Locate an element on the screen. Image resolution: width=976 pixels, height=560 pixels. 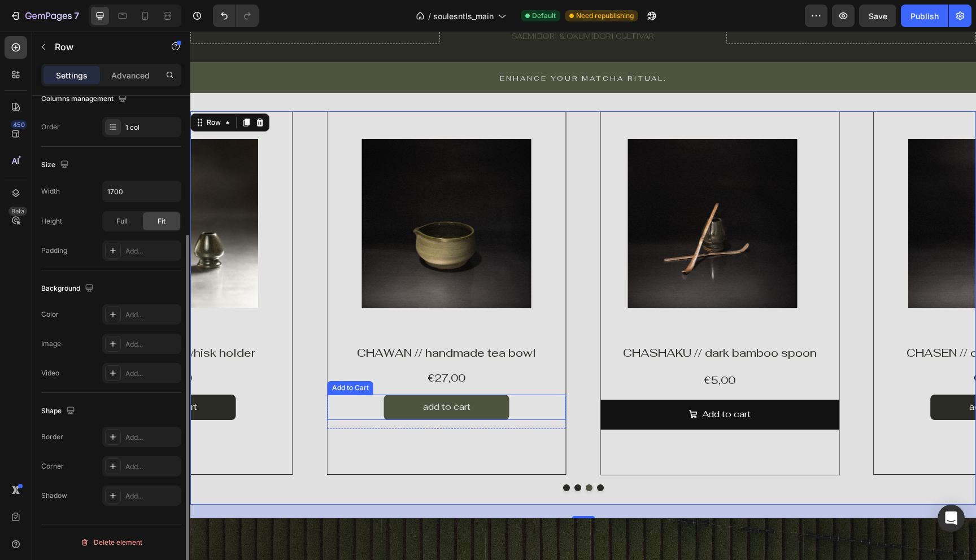
div: Image is located at coordinates (51, 344).